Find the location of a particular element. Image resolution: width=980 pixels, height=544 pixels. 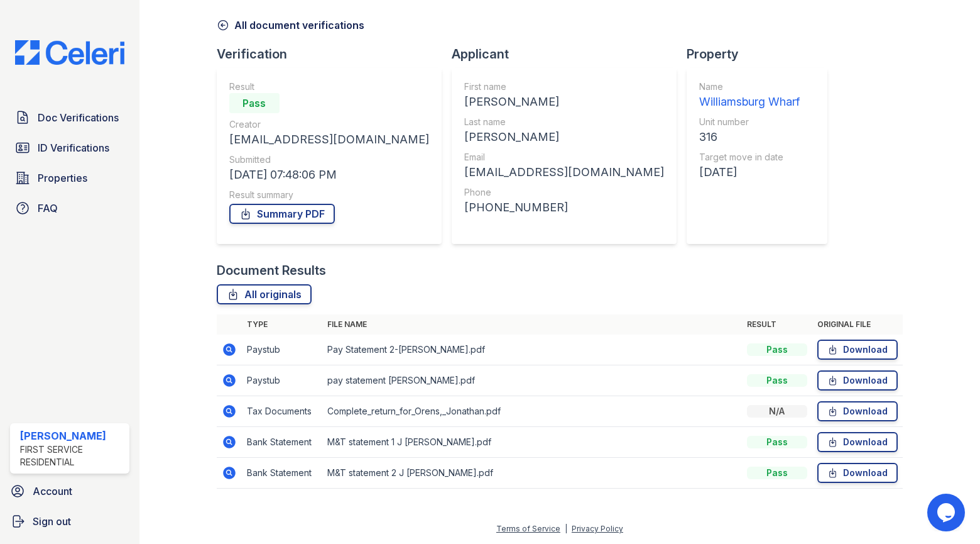

button: Sign out is located at coordinates (69, 521).